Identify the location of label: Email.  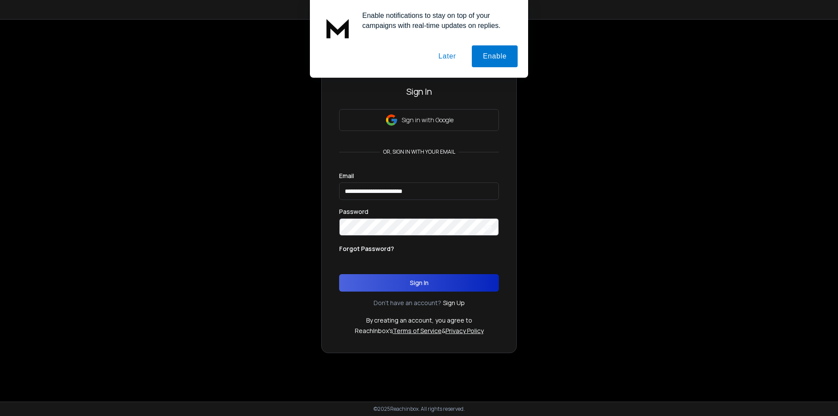
(346, 176).